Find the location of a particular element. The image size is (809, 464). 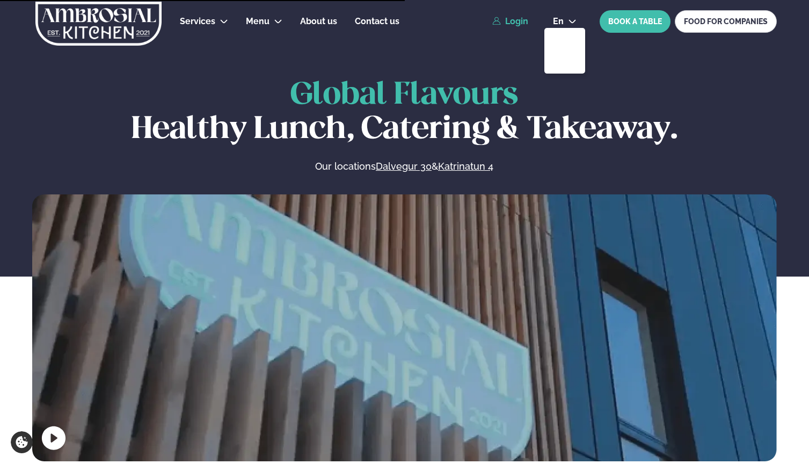

span: Global Flavours is located at coordinates (404, 95).